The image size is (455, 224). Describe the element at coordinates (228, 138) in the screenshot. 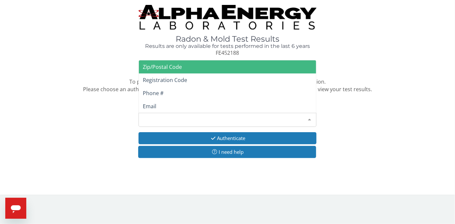

I see `button: Authenticate` at that location.